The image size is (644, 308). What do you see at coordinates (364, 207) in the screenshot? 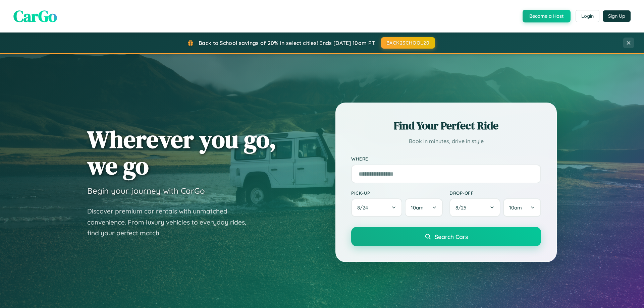
I see `span: 8 / 24` at bounding box center [364, 207].